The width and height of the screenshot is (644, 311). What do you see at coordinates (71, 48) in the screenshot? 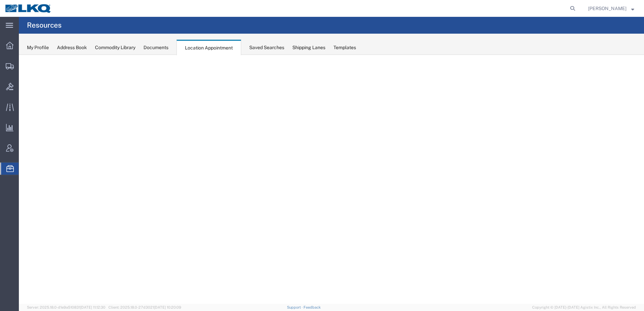
I see `div: Address Book` at bounding box center [71, 48].